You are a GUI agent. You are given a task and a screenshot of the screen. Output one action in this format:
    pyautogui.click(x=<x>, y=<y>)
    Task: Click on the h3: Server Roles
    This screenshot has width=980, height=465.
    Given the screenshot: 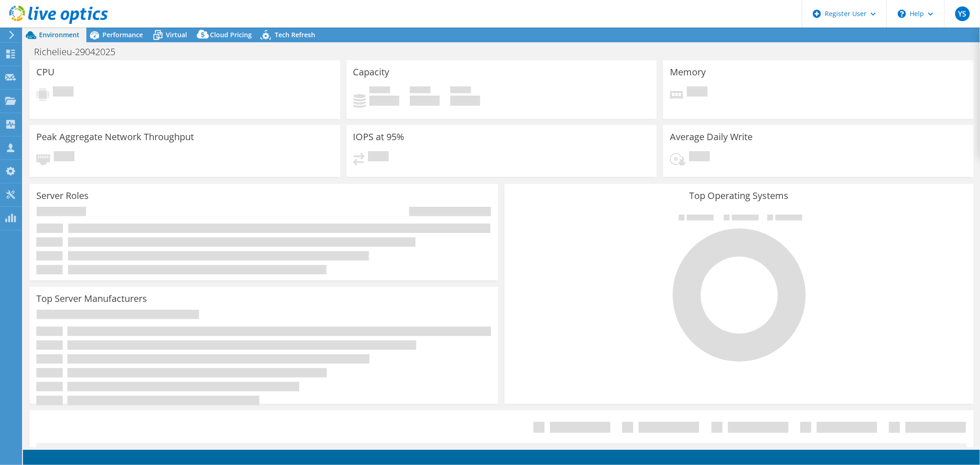 What is the action you would take?
    pyautogui.click(x=63, y=196)
    